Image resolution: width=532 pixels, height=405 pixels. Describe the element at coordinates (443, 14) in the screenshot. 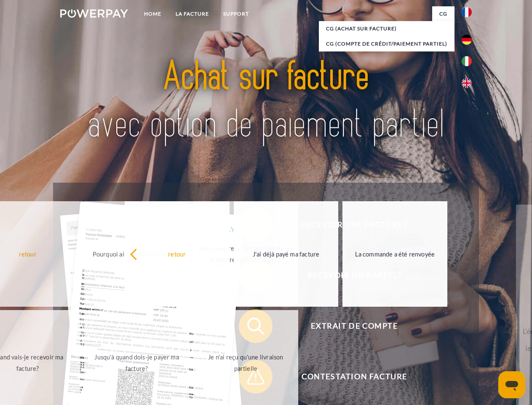

I see `a: CG` at that location.